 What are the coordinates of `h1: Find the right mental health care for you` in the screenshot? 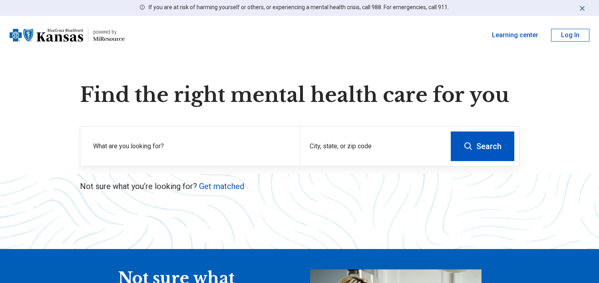 It's located at (300, 95).